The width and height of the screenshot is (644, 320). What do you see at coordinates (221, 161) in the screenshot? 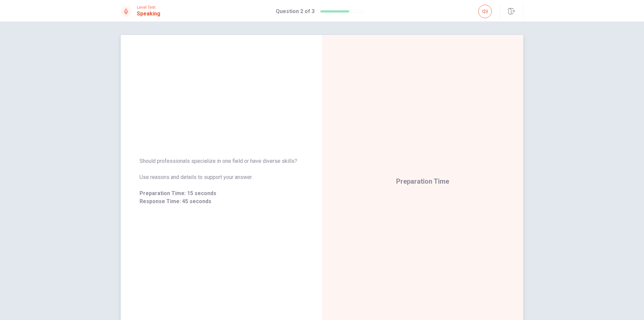
I see `span: Should professionals specialize in one field or have diverse skills?` at bounding box center [221, 161].